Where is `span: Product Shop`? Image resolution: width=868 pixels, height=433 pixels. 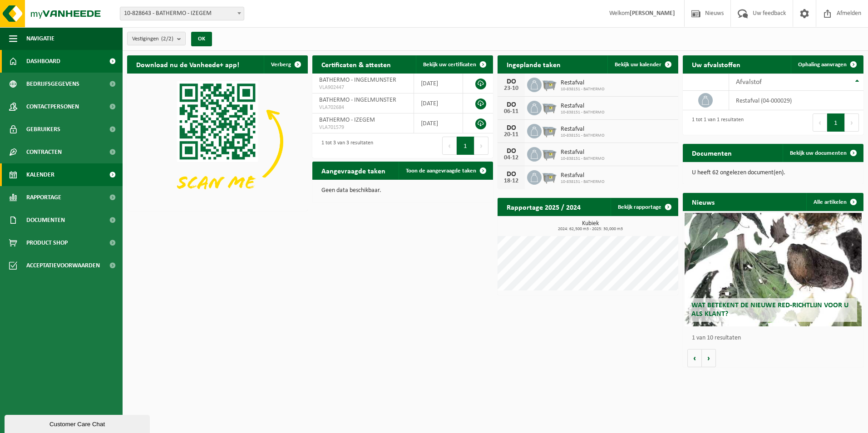
span: Product Shop is located at coordinates (47, 243).